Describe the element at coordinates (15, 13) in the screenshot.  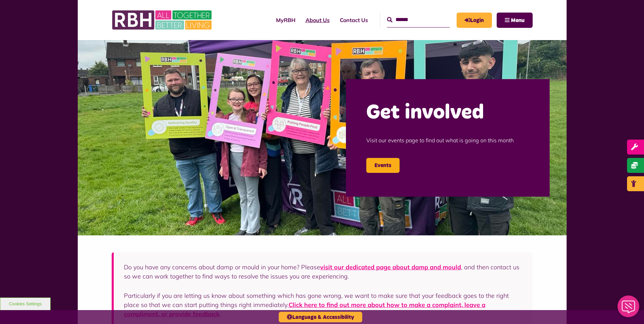
I see `div: Close Web Assistant` at that location.